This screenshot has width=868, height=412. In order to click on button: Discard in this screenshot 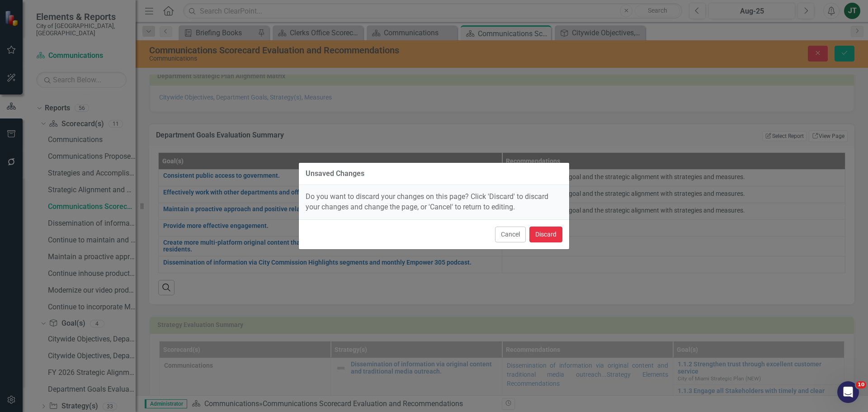, I will do `click(545, 234)`.